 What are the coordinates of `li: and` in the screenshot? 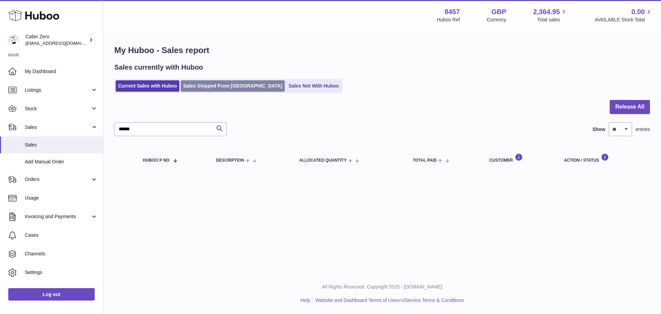 It's located at (388, 300).